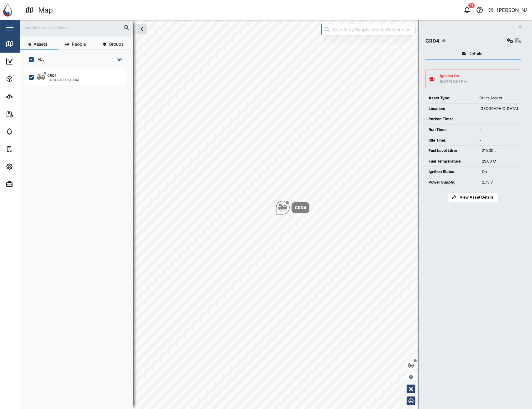 The width and height of the screenshot is (532, 409). I want to click on div: Map marker, so click(292, 208).